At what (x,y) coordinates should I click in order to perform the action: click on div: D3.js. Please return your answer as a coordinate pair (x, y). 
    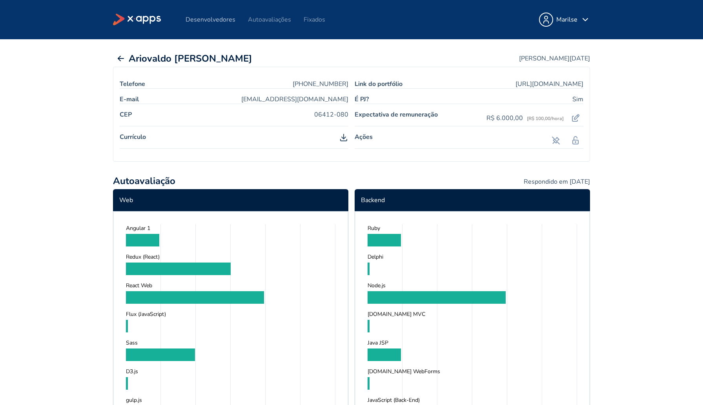
    Looking at the image, I should click on (231, 371).